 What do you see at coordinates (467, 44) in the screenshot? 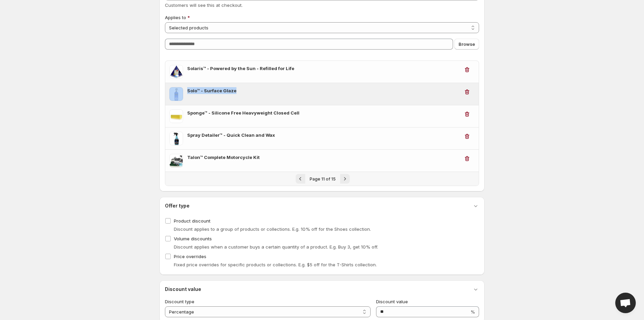
I see `span: Browse` at bounding box center [467, 44].